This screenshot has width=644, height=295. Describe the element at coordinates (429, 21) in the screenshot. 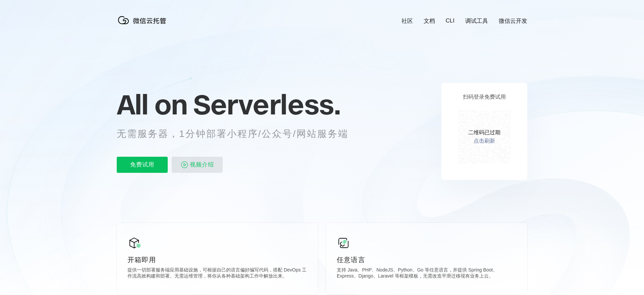

I see `a: 文档` at that location.